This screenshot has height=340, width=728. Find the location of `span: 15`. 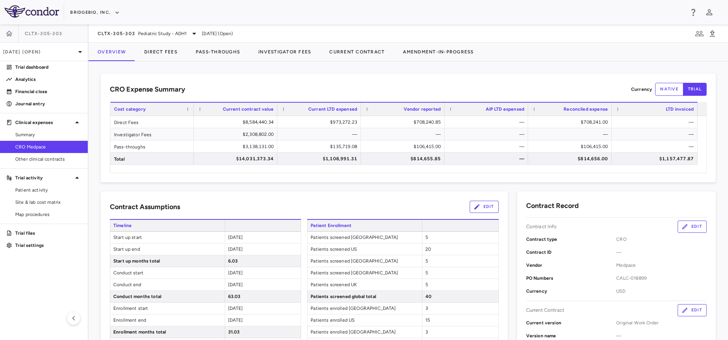

span: 15 is located at coordinates (427, 320).